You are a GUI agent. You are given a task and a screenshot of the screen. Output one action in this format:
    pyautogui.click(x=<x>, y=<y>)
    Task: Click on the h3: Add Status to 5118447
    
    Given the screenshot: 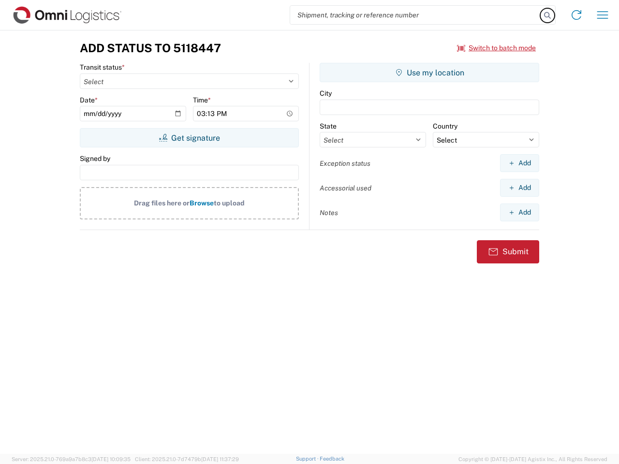 What is the action you would take?
    pyautogui.click(x=150, y=48)
    